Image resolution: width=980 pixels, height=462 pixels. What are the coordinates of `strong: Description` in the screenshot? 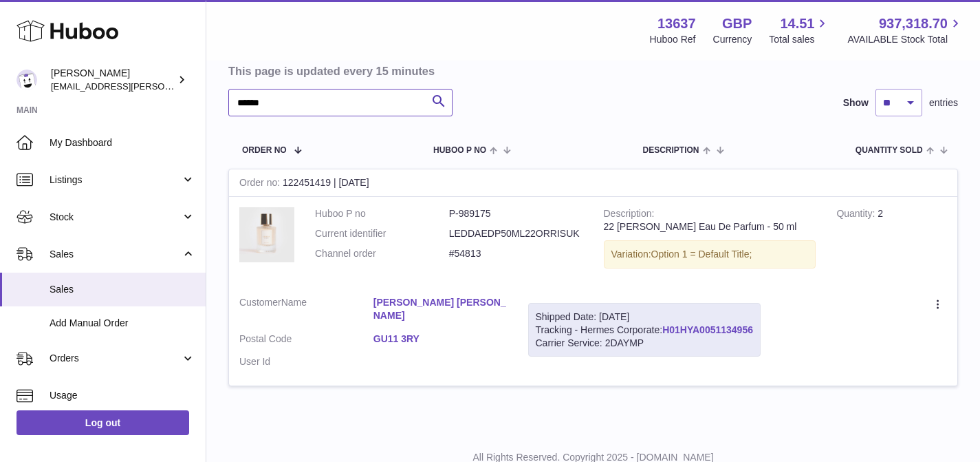 It's located at (629, 215).